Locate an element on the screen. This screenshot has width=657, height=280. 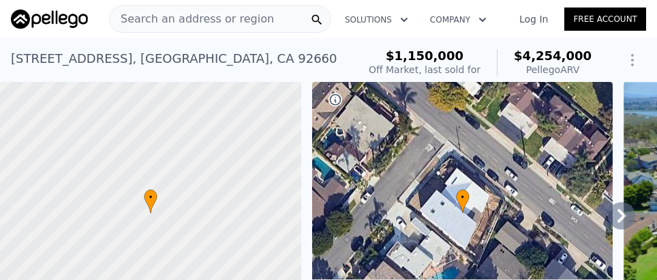
span: $4,254,000 is located at coordinates (553, 55).